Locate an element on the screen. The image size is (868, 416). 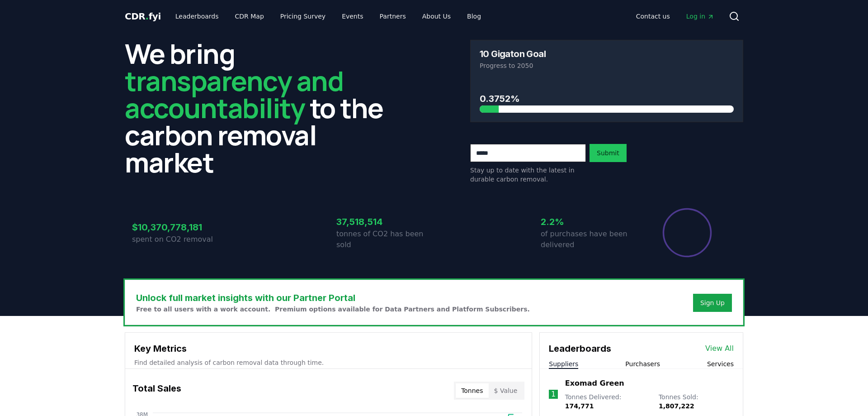
a: Pricing Survey is located at coordinates (303, 16).